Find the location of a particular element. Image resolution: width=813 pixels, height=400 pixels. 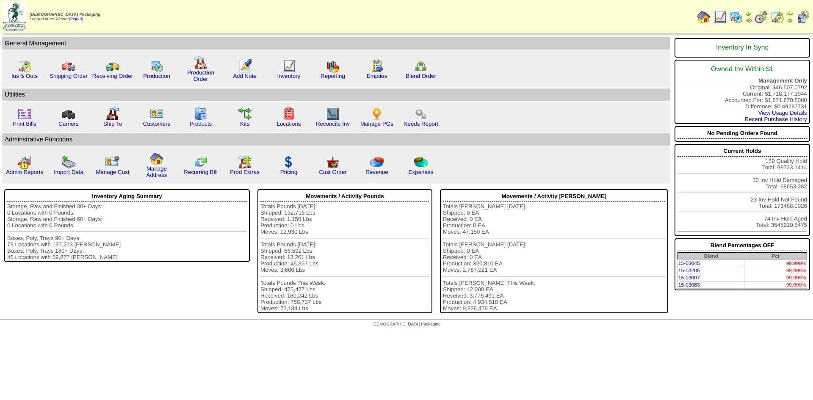

a: Ship To is located at coordinates (113, 124).